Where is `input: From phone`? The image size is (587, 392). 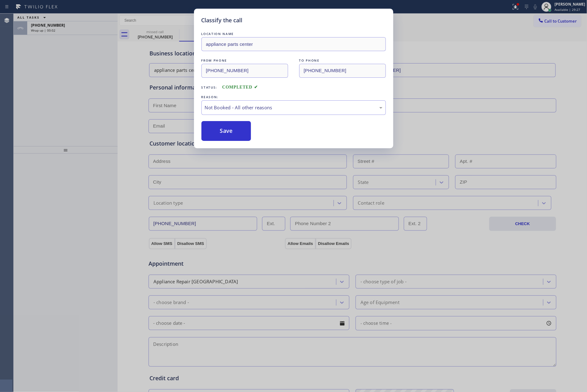
input: From phone is located at coordinates (245, 70).